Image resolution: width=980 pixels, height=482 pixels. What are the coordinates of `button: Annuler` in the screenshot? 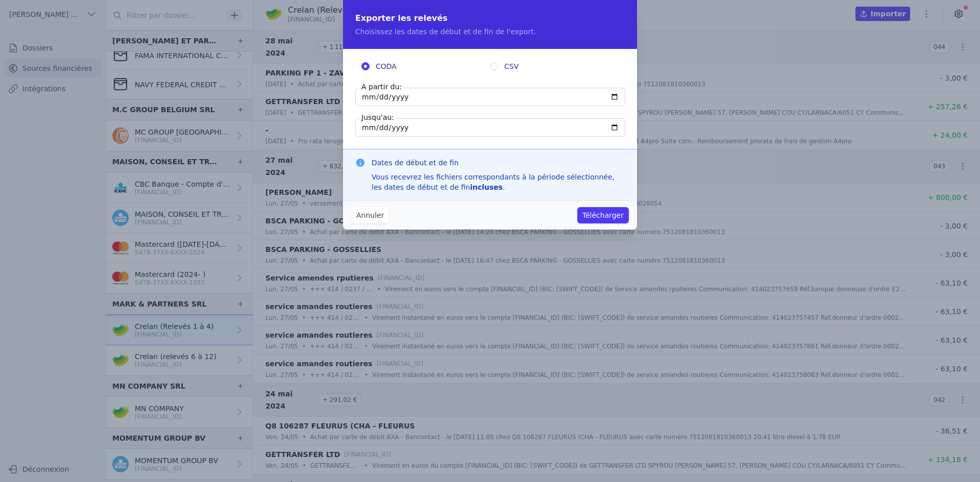 It's located at (370, 216).